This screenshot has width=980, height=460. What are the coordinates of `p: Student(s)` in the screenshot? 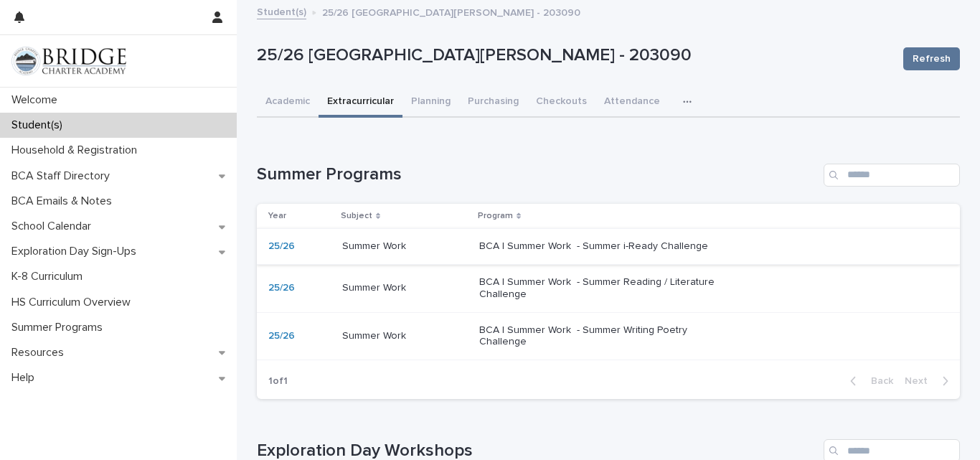 It's located at (39, 125).